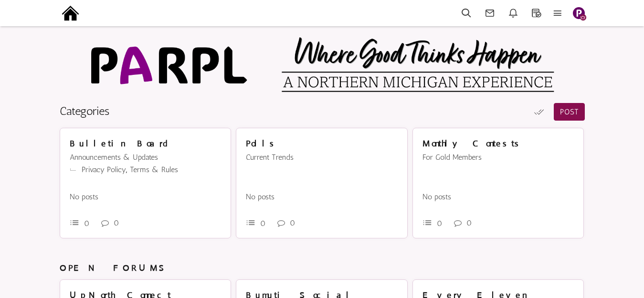  I want to click on span: Monthly Contests, so click(473, 143).